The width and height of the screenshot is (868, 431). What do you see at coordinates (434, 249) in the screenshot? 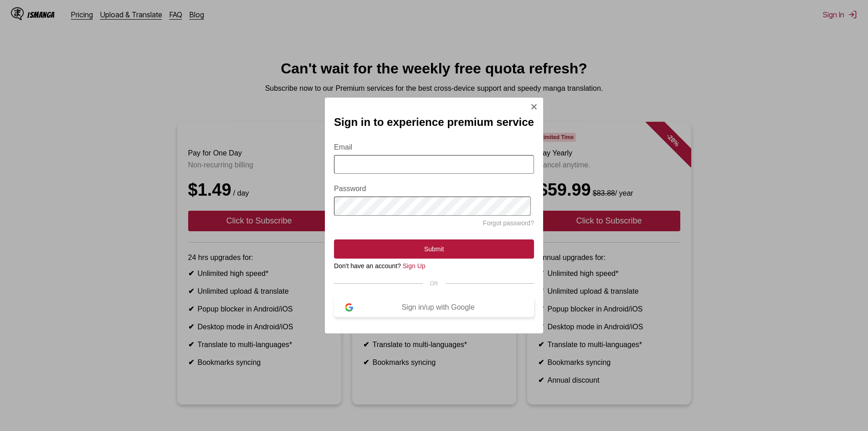
I see `button: Submit` at bounding box center [434, 249].